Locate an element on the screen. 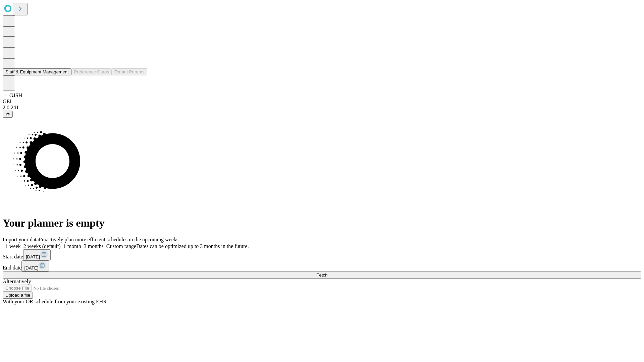  button: Preference Cards is located at coordinates (92, 72).